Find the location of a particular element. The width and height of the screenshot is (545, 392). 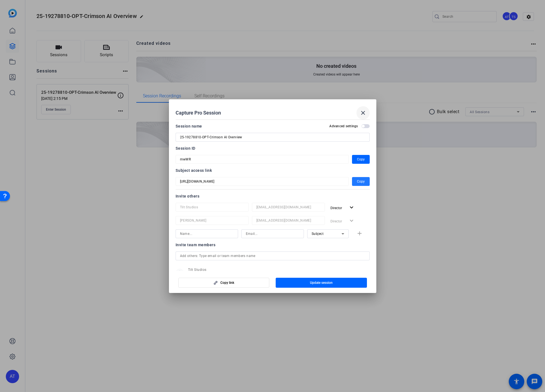

input: Add others: Type email or team members name is located at coordinates (273, 256).